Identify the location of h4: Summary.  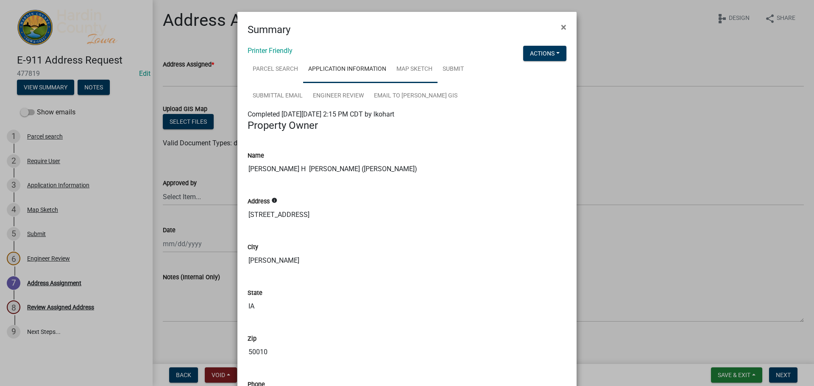
(269, 30).